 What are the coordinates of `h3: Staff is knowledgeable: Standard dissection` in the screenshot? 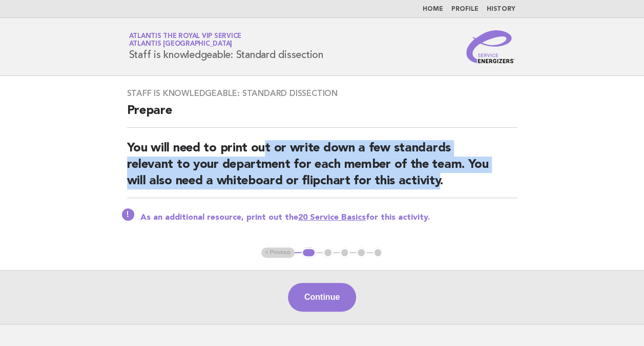 It's located at (322, 94).